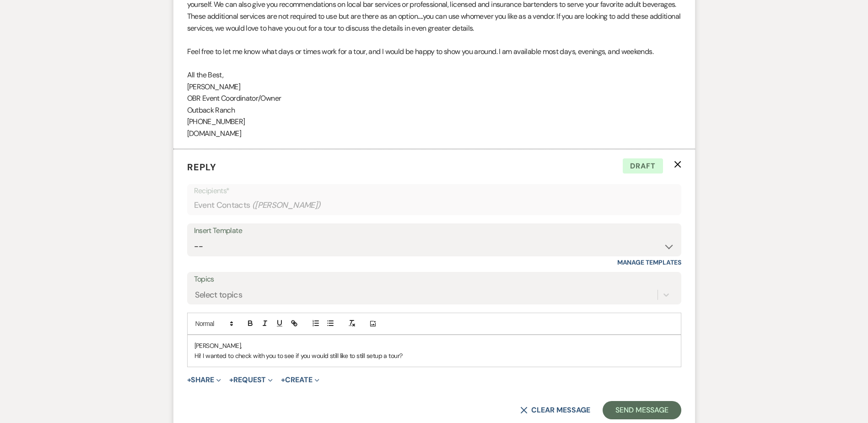 This screenshot has height=423, width=868. Describe the element at coordinates (206, 74) in the screenshot. I see `span: All the Best,` at that location.